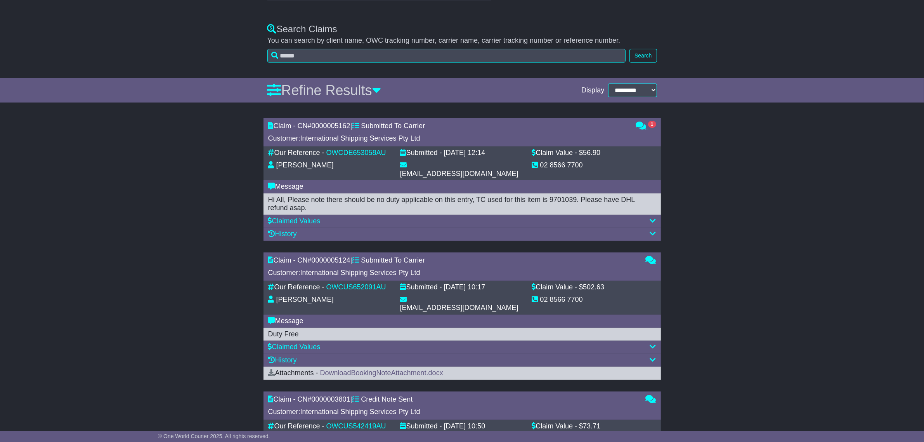 The width and height of the screenshot is (924, 442). I want to click on span: 0000005124, so click(331, 260).